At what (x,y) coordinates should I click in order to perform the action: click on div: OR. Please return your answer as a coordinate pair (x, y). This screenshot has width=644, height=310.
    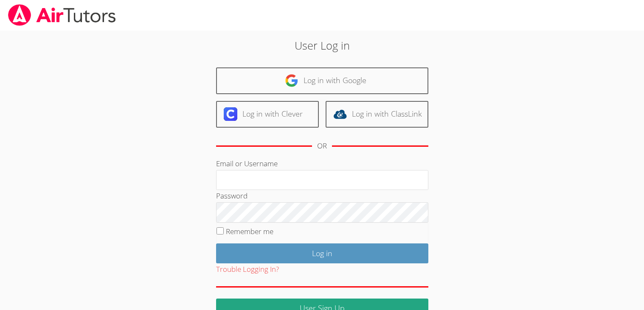
    Looking at the image, I should click on (322, 146).